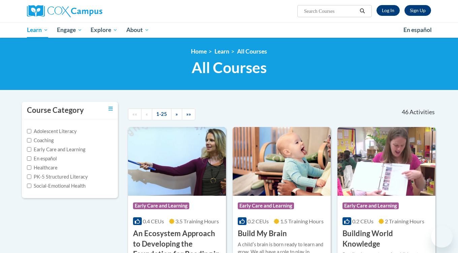  I want to click on span: 46, so click(405, 112).